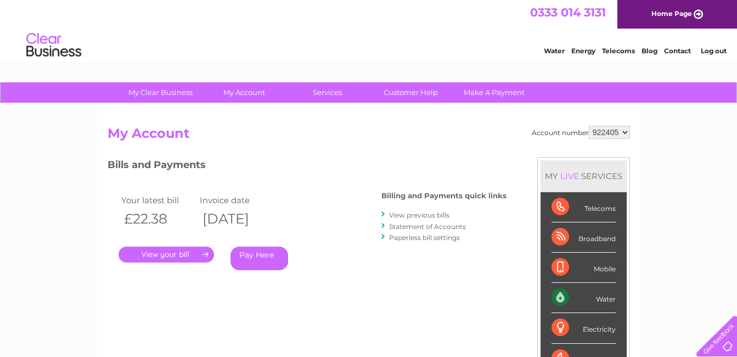 The width and height of the screenshot is (737, 357). What do you see at coordinates (158, 200) in the screenshot?
I see `td: Your latest bill` at bounding box center [158, 200].